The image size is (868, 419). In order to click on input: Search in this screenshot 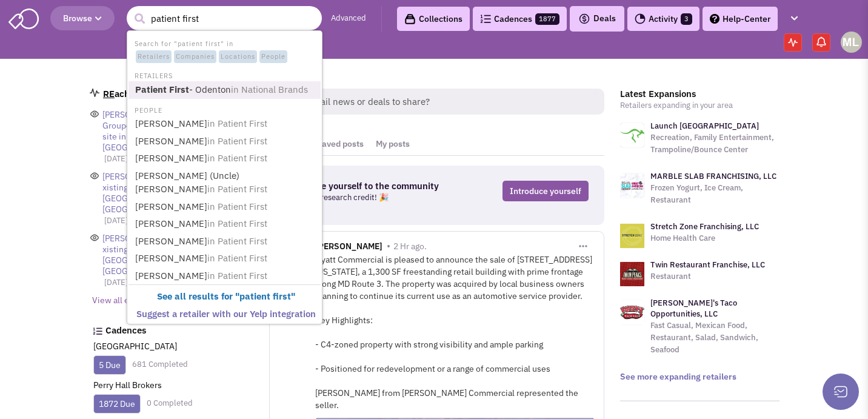, I will do `click(224, 18)`.